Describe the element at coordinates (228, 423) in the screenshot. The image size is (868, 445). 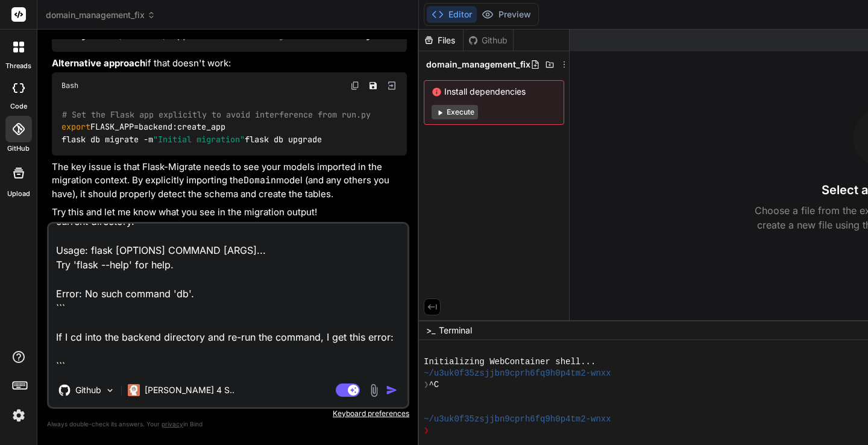
I see `p: Always double-check its answers. Your in Bind` at that location.